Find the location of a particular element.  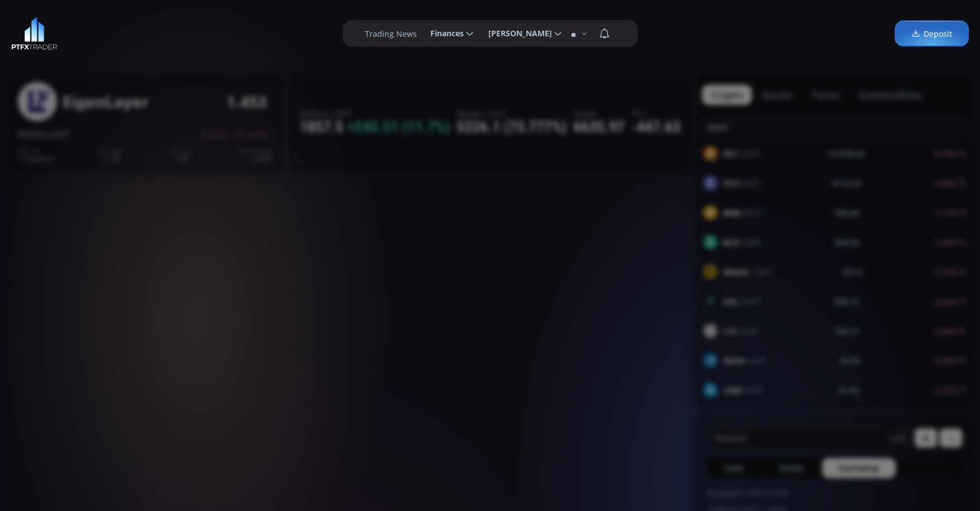

a: LOGO is located at coordinates (34, 34).